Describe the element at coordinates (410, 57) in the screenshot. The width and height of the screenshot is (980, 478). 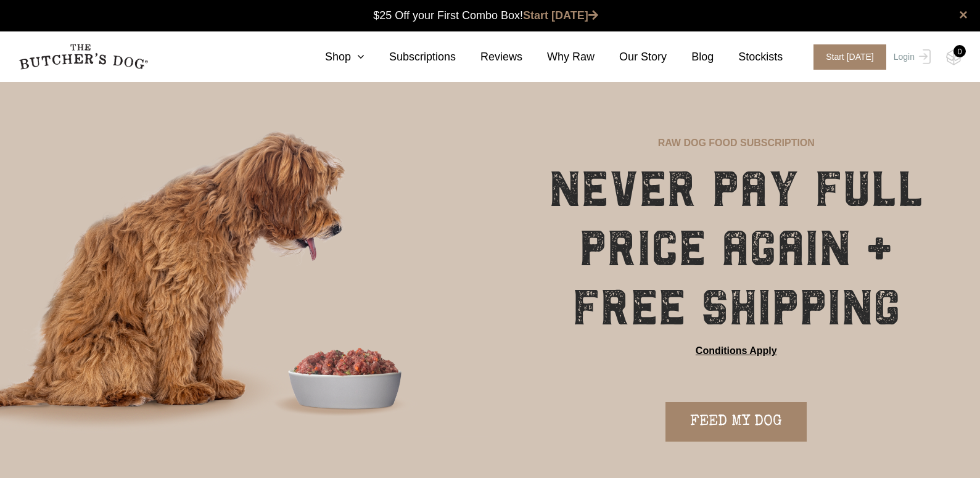
I see `a: Subscriptions` at that location.